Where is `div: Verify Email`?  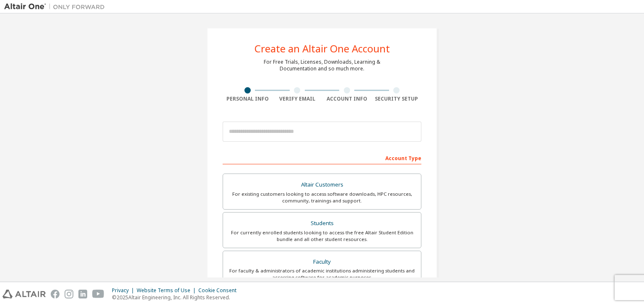 div: Verify Email is located at coordinates (297, 99).